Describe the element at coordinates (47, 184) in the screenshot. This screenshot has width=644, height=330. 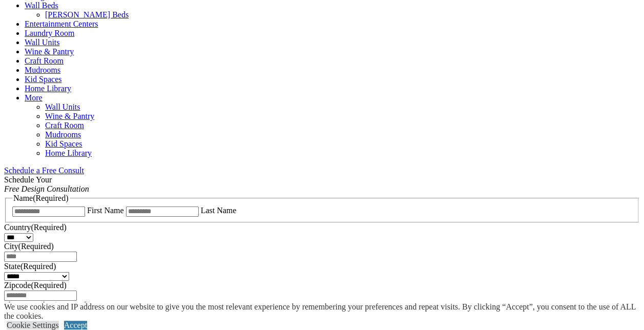
I see `span: Schedule Your` at that location.